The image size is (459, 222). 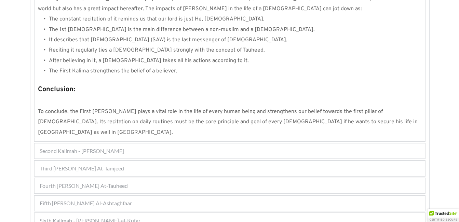 What do you see at coordinates (56, 89) in the screenshot?
I see `strong: Conclusion:` at bounding box center [56, 89].